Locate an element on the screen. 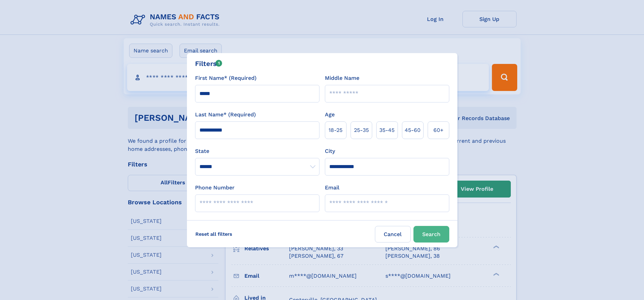 The image size is (644, 300). label: State is located at coordinates (257, 151).